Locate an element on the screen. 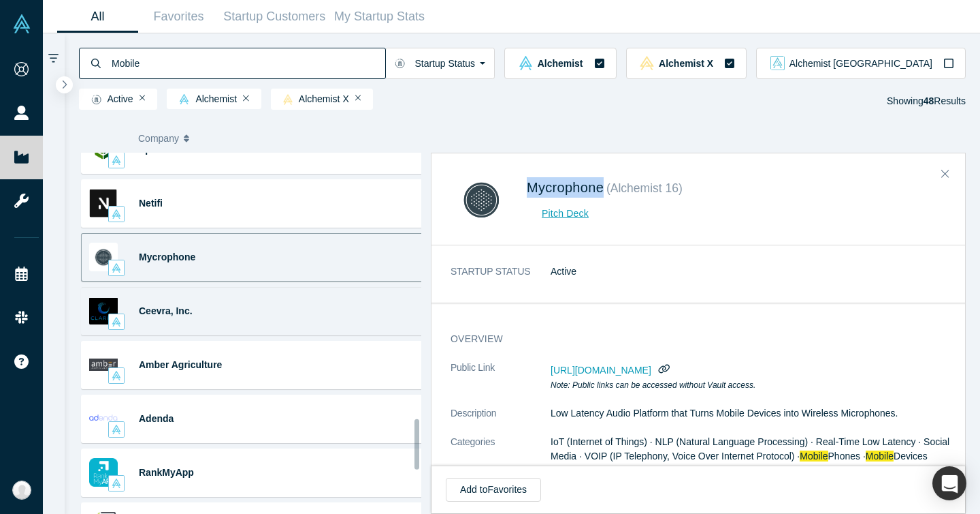  a: Favorites is located at coordinates (179, 17).